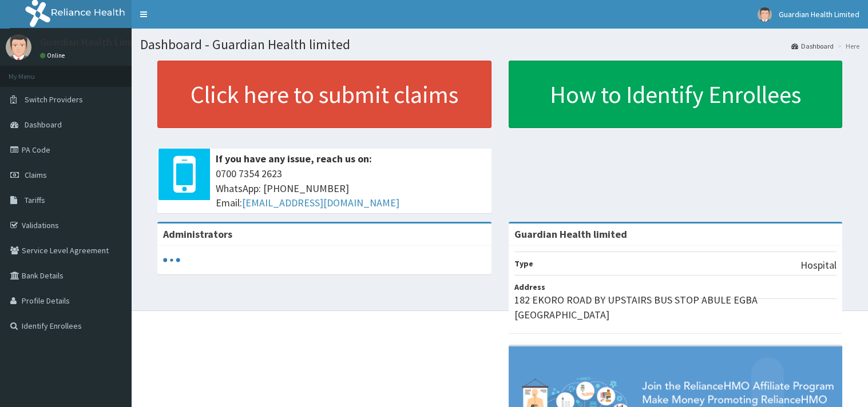 This screenshot has width=868, height=407. What do you see at coordinates (530, 287) in the screenshot?
I see `b: Address` at bounding box center [530, 287].